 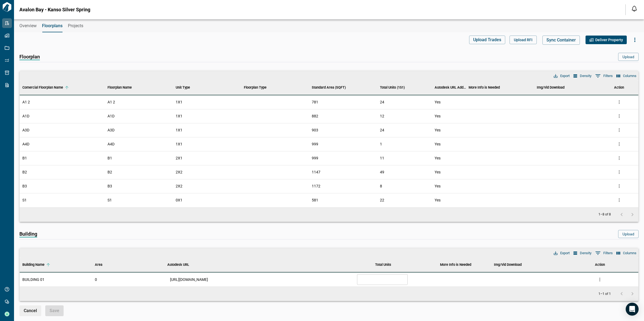 I want to click on button: Select columns, so click(x=627, y=76).